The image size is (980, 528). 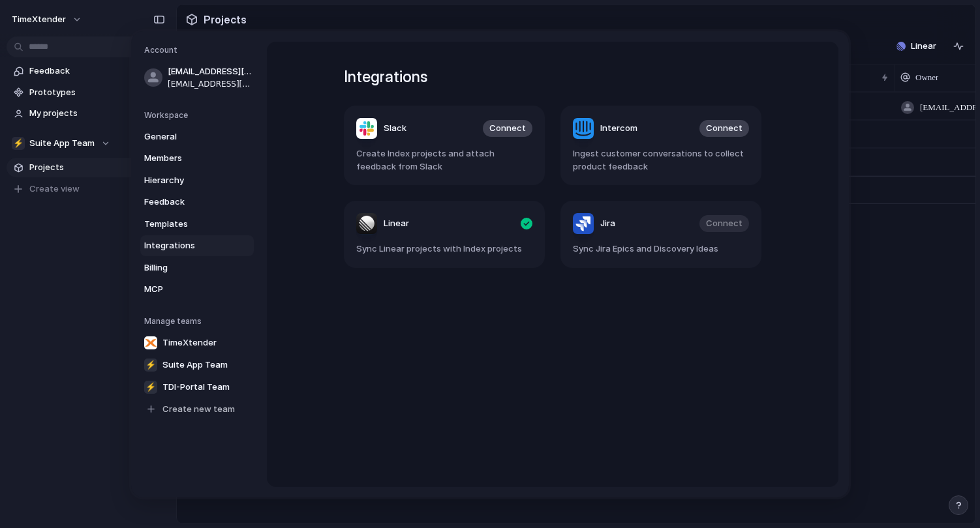 I want to click on span: Hierarchy, so click(x=186, y=180).